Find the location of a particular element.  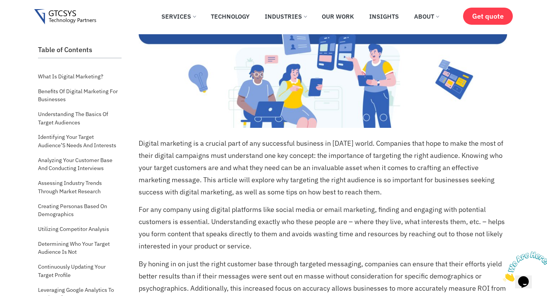

a: Get quote is located at coordinates (488, 16).